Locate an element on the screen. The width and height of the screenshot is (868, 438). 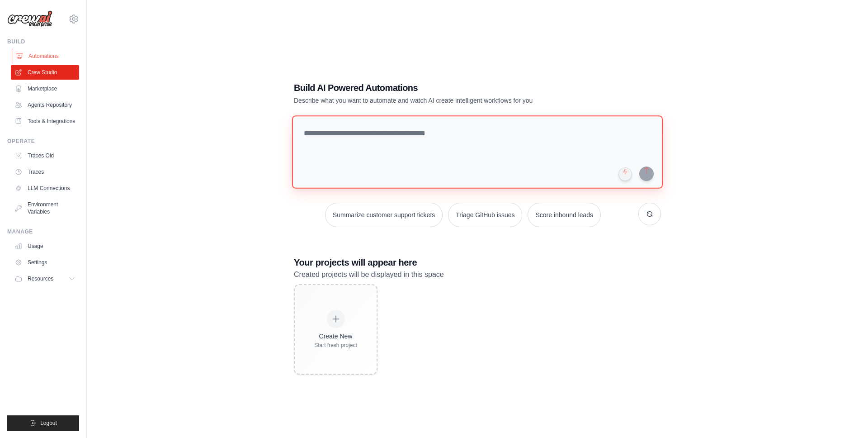
button: Resources is located at coordinates (45, 279).